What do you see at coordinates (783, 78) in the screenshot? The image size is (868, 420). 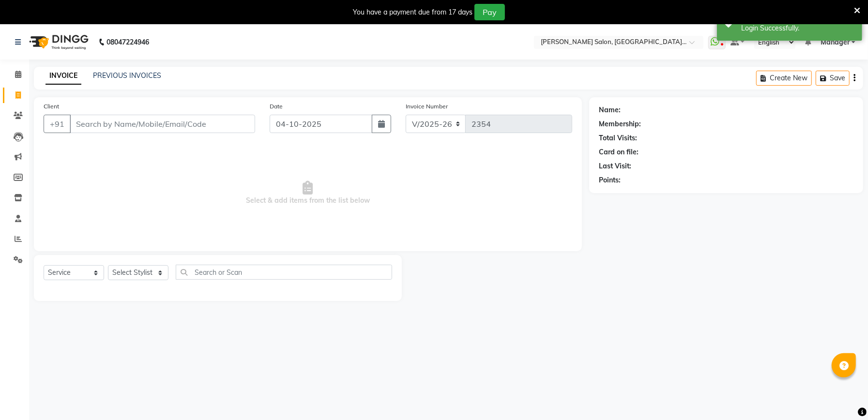 I see `button: Create New` at bounding box center [783, 78].